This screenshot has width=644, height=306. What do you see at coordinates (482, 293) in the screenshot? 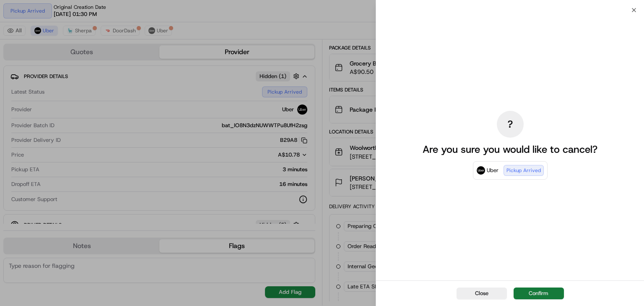
I see `button: Close` at bounding box center [482, 293].